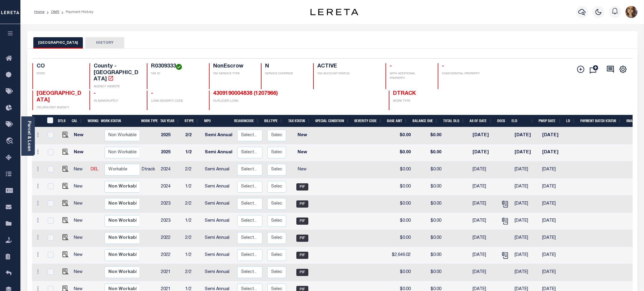  What do you see at coordinates (60, 108) in the screenshot?
I see `p: DELINQUENT AGENCY` at bounding box center [60, 108].